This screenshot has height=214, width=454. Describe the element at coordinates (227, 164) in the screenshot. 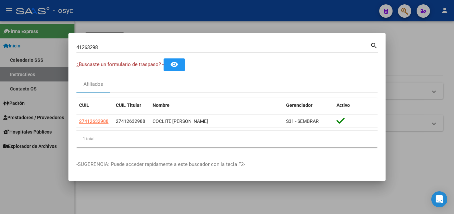

I see `p: -SUGERENCIA: Puede acceder rapidamente a este buscador con la tecla F2-` at that location.